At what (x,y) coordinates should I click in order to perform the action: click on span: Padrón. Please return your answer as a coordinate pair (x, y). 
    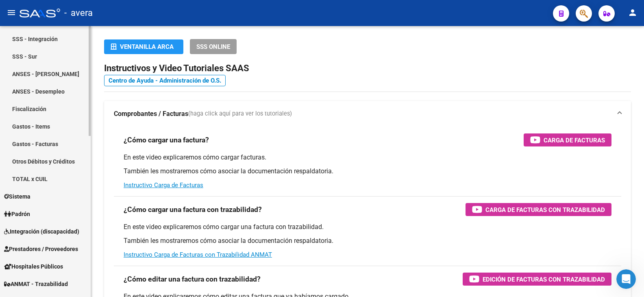
    Looking at the image, I should click on (17, 214).